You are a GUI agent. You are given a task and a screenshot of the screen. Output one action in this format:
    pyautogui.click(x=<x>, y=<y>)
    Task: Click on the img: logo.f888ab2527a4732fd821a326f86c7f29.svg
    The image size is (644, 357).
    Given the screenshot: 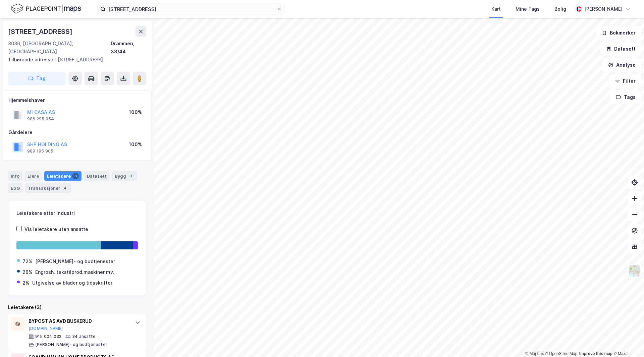 What is the action you would take?
    pyautogui.click(x=46, y=9)
    